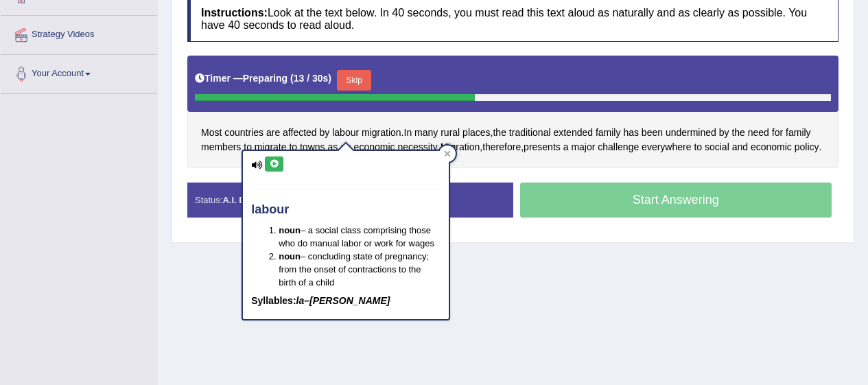 Image resolution: width=868 pixels, height=385 pixels. What do you see at coordinates (354, 80) in the screenshot?
I see `button: Skip` at bounding box center [354, 80].